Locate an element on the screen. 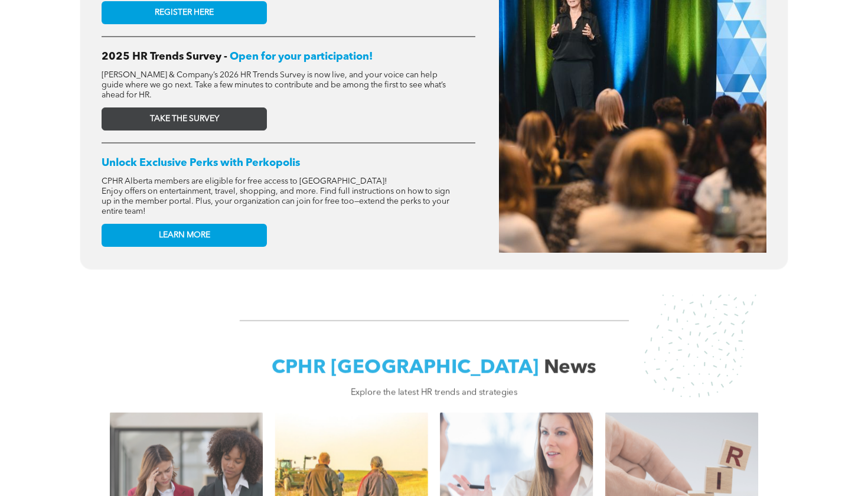  span: LEARN MORE is located at coordinates (185, 235).